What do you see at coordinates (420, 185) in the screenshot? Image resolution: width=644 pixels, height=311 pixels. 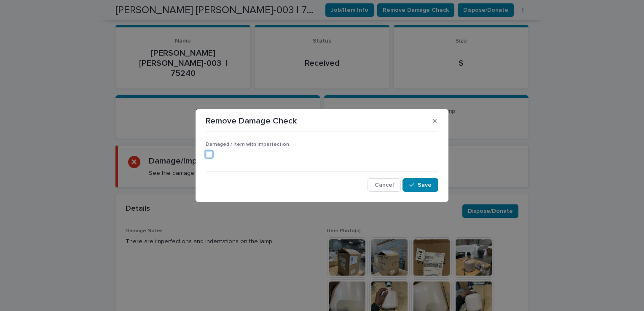 I see `button: Save` at bounding box center [420, 185].